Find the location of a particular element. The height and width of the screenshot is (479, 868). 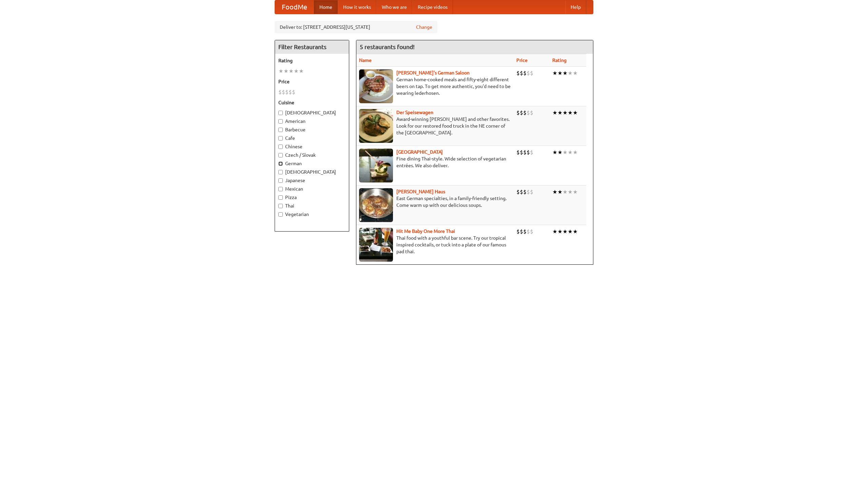

a: How it works is located at coordinates (357, 7).